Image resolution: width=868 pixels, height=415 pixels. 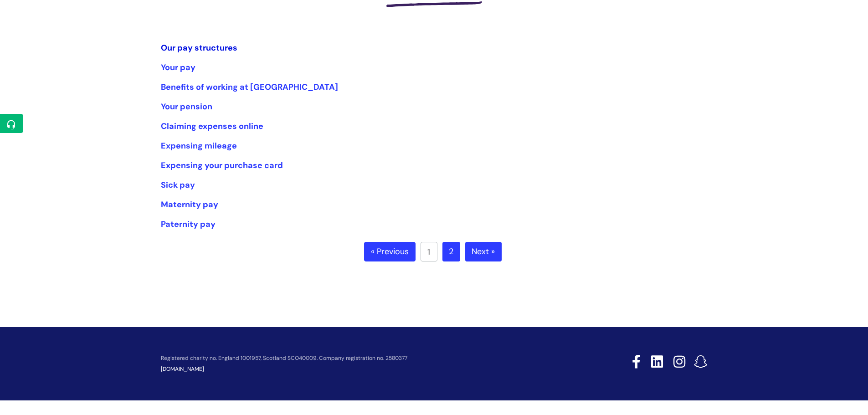 What do you see at coordinates (189, 205) in the screenshot?
I see `a: Maternity pay` at bounding box center [189, 205].